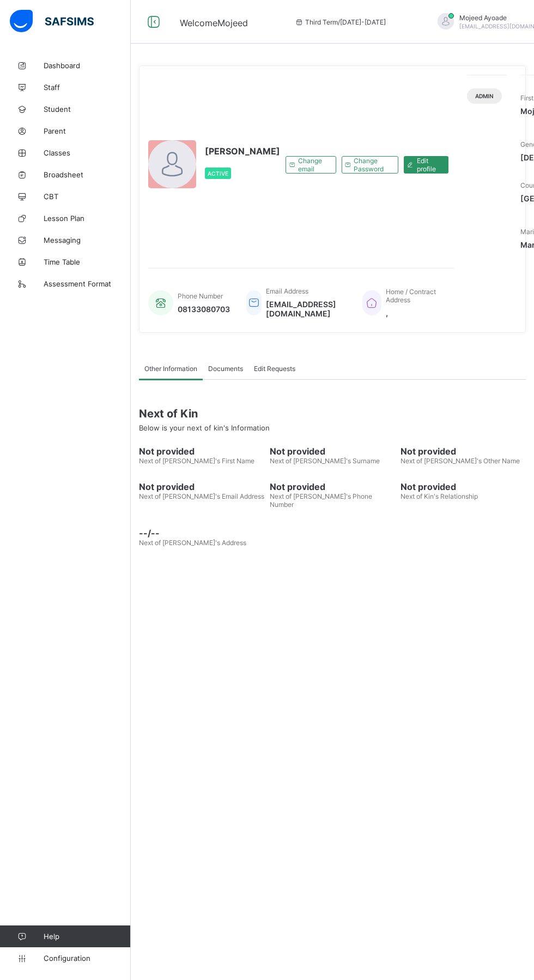  Describe the element at coordinates (333, 414) in the screenshot. I see `span: Next of Kin` at that location.